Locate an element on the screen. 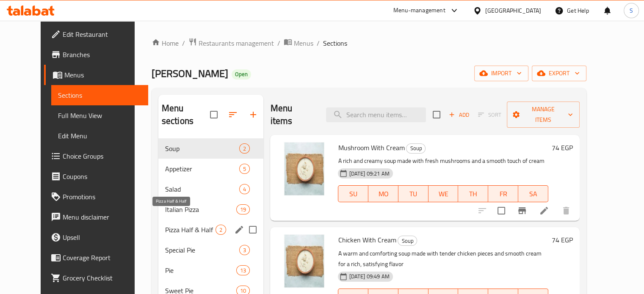  span: Promotions is located at coordinates (102, 197).